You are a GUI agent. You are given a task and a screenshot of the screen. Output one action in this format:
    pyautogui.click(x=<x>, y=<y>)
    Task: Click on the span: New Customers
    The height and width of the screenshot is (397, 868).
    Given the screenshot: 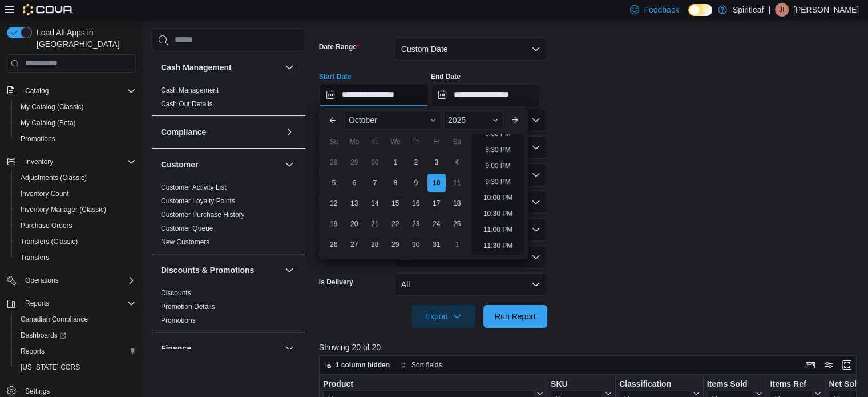 What is the action you would take?
    pyautogui.click(x=185, y=242)
    